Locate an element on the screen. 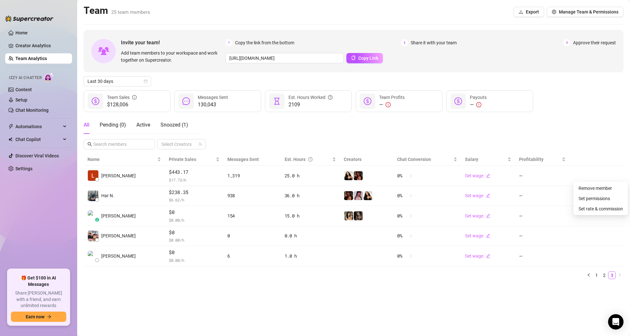 The width and height of the screenshot is (630, 336). div: Pending ( 0 ) is located at coordinates (113, 125).